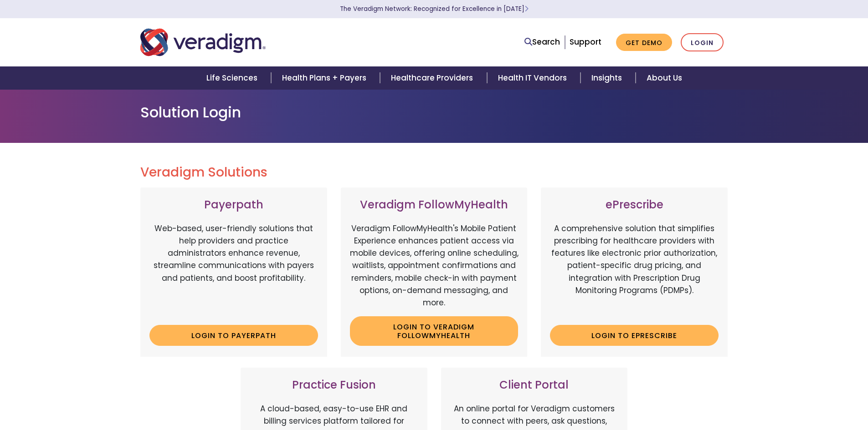  Describe the element at coordinates (634, 205) in the screenshot. I see `h3: ePrescribe` at that location.